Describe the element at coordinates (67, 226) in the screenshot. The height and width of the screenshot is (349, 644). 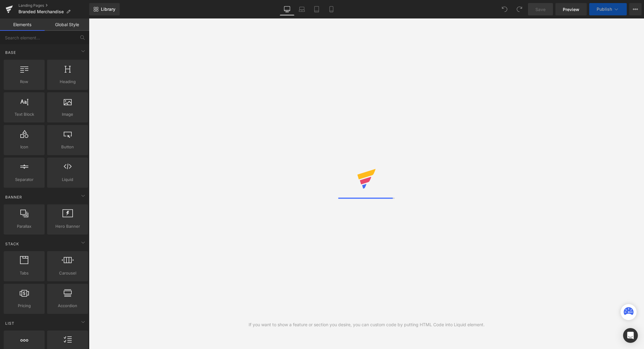
I see `span: Hero Banner` at that location.